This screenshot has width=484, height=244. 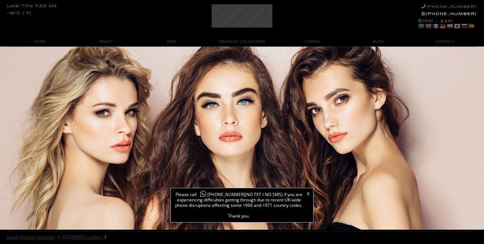 I want to click on a: German, so click(x=442, y=26).